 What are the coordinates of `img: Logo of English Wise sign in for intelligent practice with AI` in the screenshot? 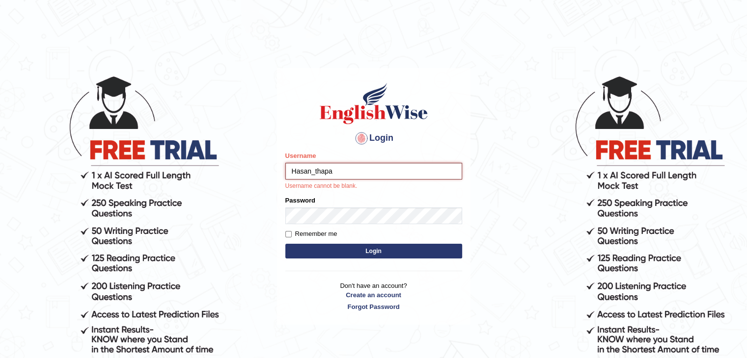 It's located at (374, 104).